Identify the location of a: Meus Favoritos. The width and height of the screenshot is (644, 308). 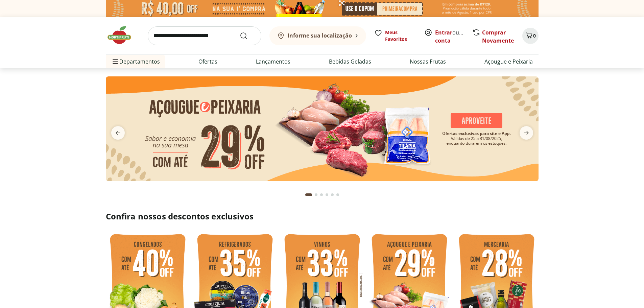
(395, 36).